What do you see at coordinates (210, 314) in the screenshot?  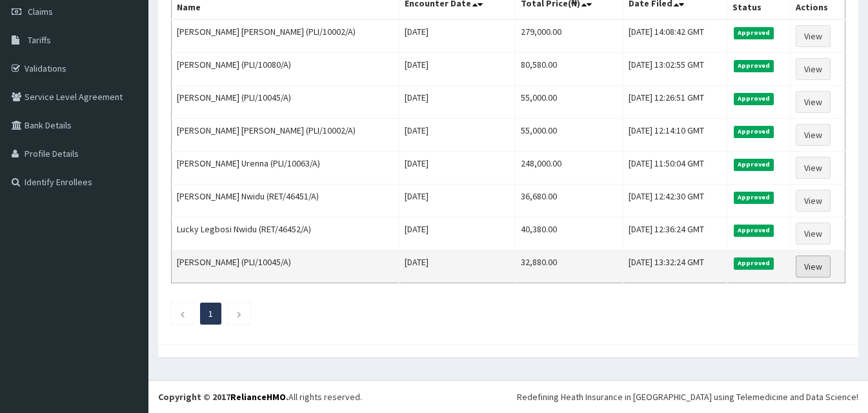 I see `a: Page 1 is your current page` at bounding box center [210, 314].